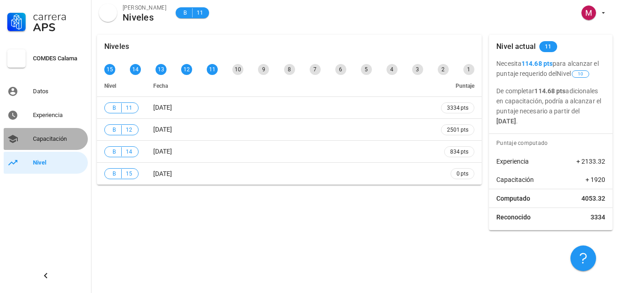  I want to click on div: Carrera, so click(59, 16).